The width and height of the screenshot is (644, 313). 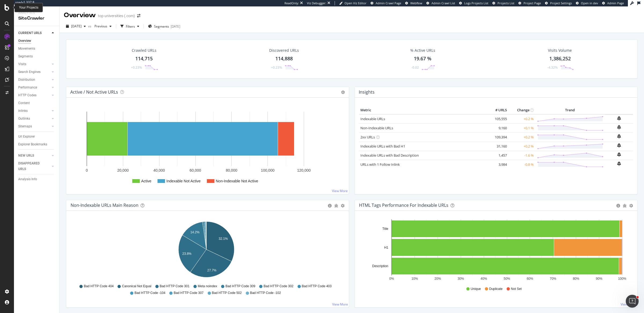 I want to click on button: Previous, so click(x=103, y=26).